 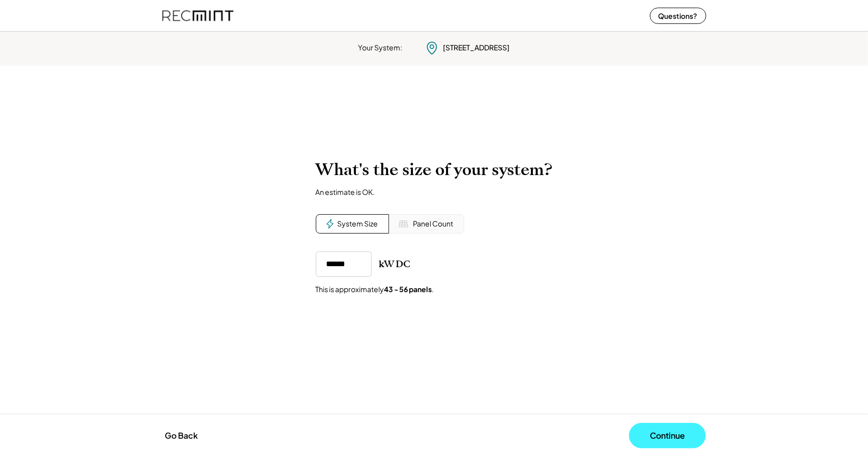 What do you see at coordinates (358, 223) in the screenshot?
I see `div: System Size` at bounding box center [358, 223].